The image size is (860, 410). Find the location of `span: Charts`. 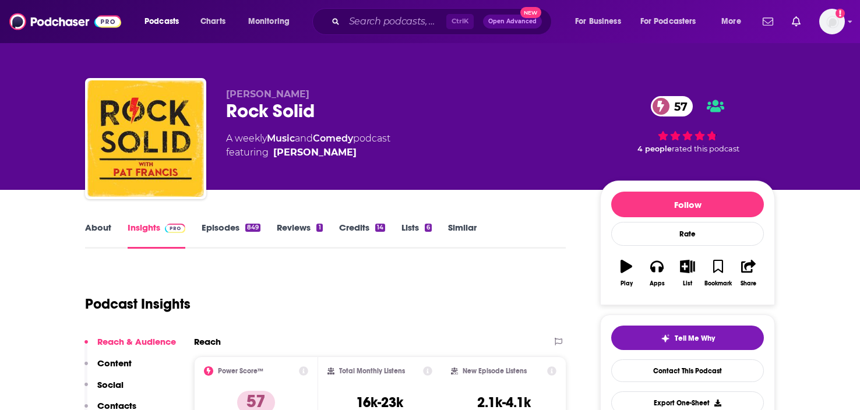

span: Charts is located at coordinates (213, 22).